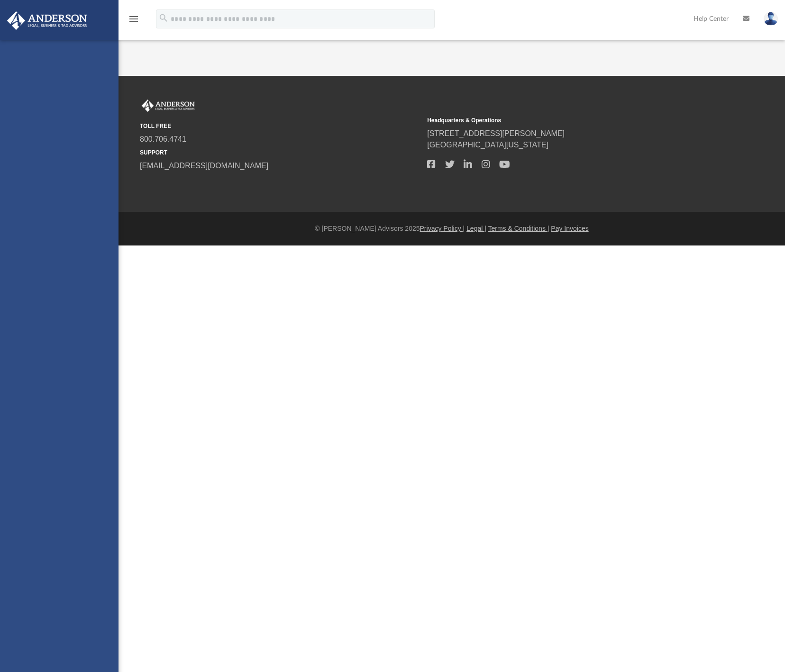 This screenshot has height=672, width=785. What do you see at coordinates (476, 229) in the screenshot?
I see `a: Legal |` at bounding box center [476, 229].